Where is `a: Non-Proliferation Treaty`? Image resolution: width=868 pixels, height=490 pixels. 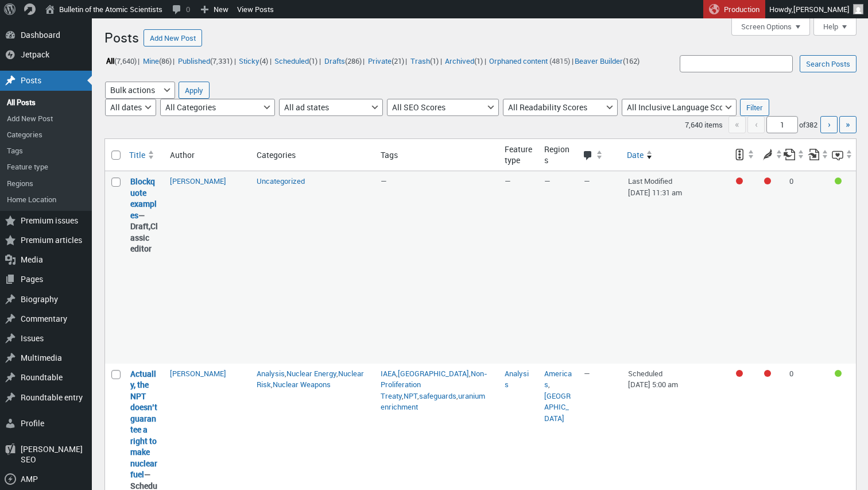 a: Non-Proliferation Treaty is located at coordinates (434, 384).